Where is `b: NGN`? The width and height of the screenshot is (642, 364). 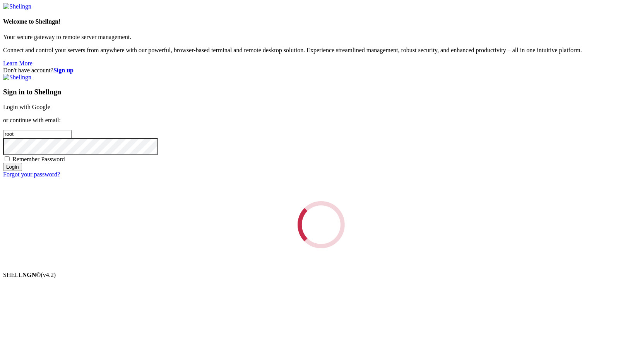 b: NGN is located at coordinates (29, 274).